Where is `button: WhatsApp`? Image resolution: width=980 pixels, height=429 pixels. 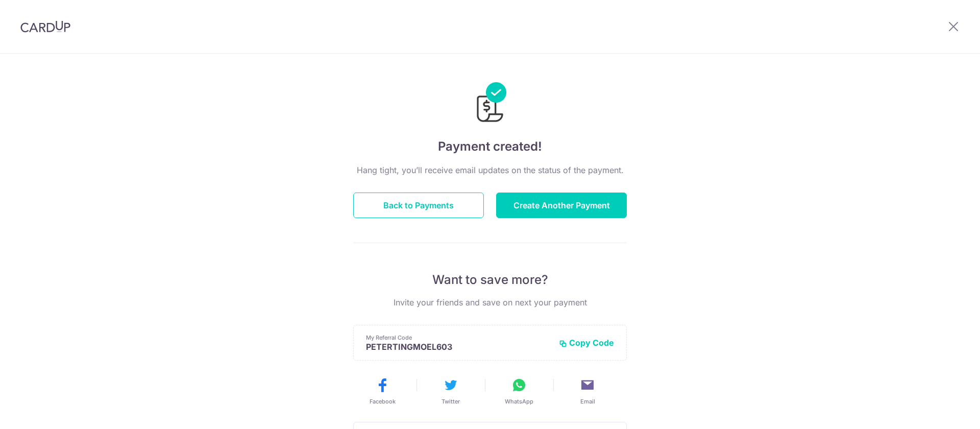
button: WhatsApp is located at coordinates (519, 391).